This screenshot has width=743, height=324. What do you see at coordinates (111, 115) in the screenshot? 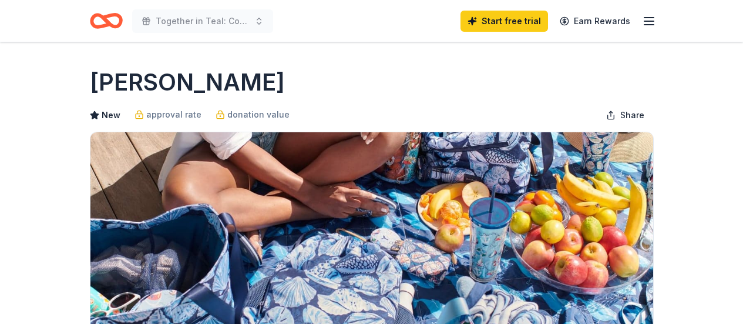
I see `span: New` at bounding box center [111, 115].